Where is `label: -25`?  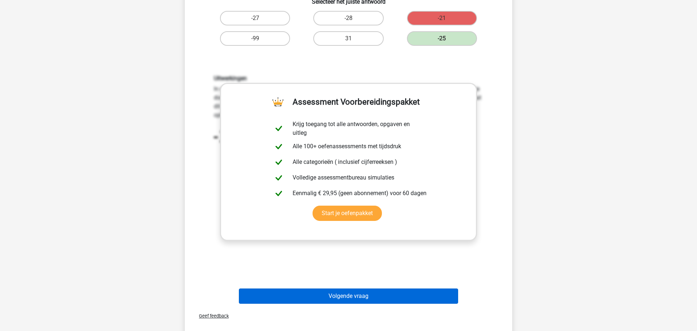
label: -25 is located at coordinates (442, 38).